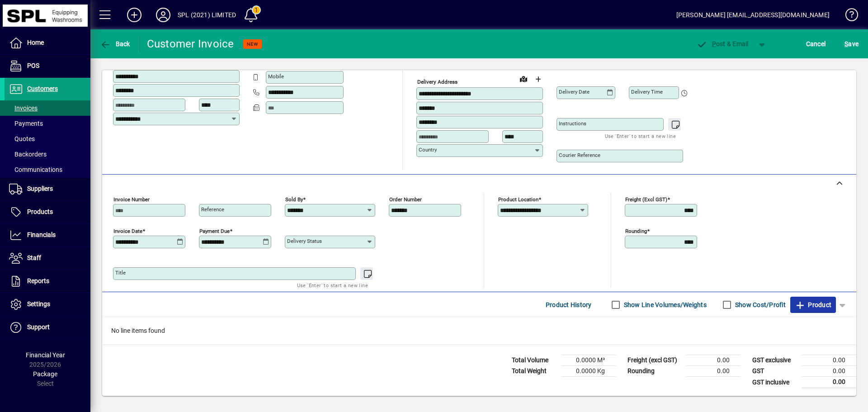 The image size is (868, 412). Describe the element at coordinates (580, 155) in the screenshot. I see `mat-label: Courier Reference` at that location.